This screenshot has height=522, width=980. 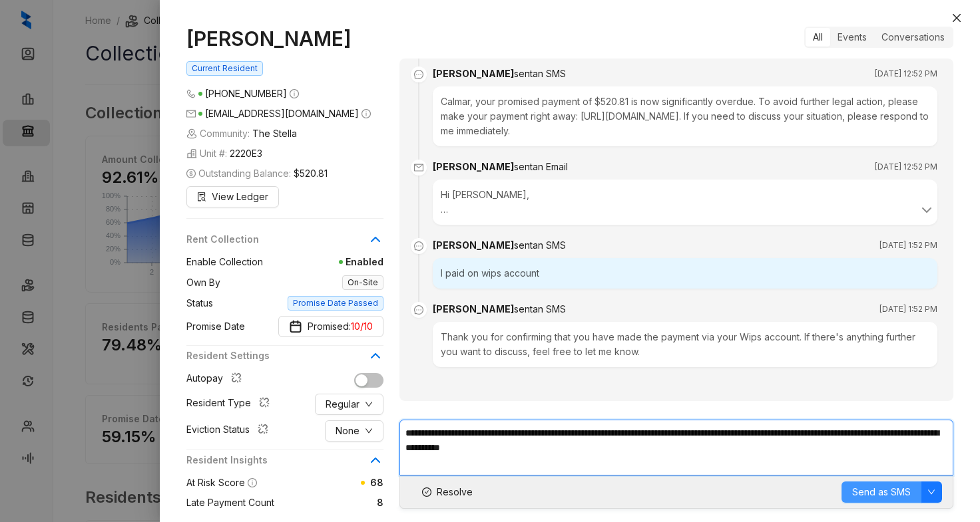 I want to click on div: I paid on wips account, so click(x=685, y=273).